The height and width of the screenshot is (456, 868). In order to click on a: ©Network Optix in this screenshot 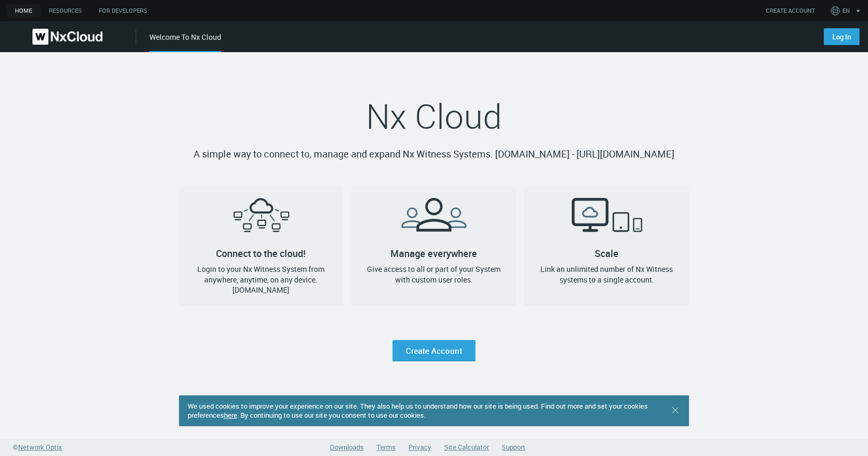, I will do `click(38, 448)`.